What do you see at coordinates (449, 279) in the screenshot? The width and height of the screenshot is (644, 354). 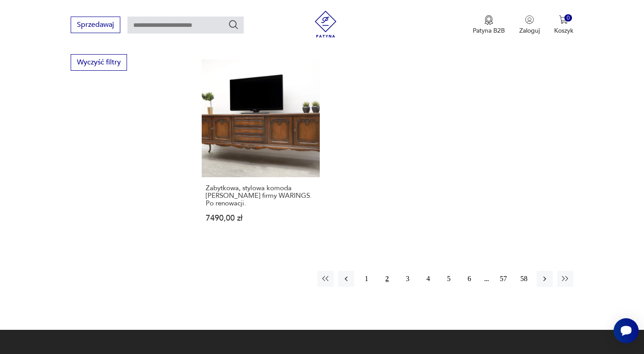 I see `button: 5` at bounding box center [449, 279].